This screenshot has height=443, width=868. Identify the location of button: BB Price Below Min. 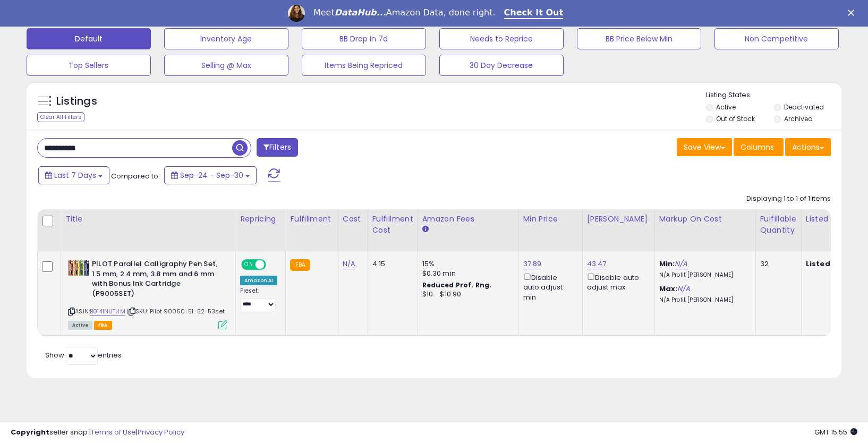
(640, 38).